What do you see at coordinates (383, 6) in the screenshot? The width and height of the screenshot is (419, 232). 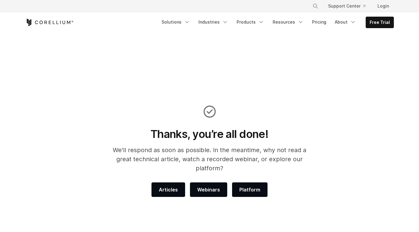 I see `a: Login` at bounding box center [383, 6].